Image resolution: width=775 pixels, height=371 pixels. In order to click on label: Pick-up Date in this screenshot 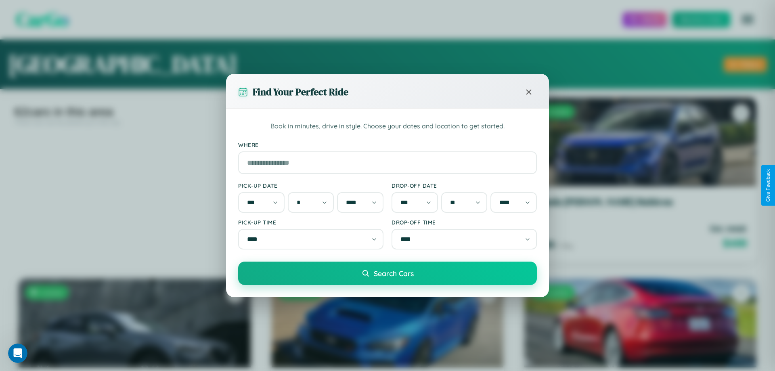, I will do `click(311, 185)`.